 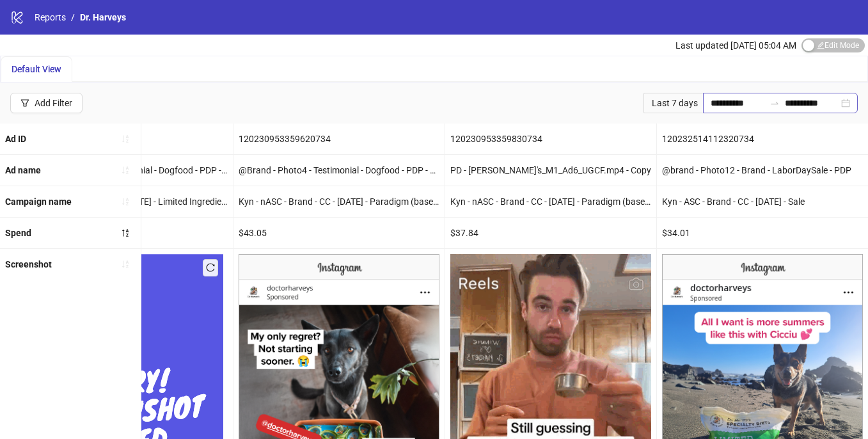 What do you see at coordinates (18, 233) in the screenshot?
I see `b: Spend` at bounding box center [18, 233].